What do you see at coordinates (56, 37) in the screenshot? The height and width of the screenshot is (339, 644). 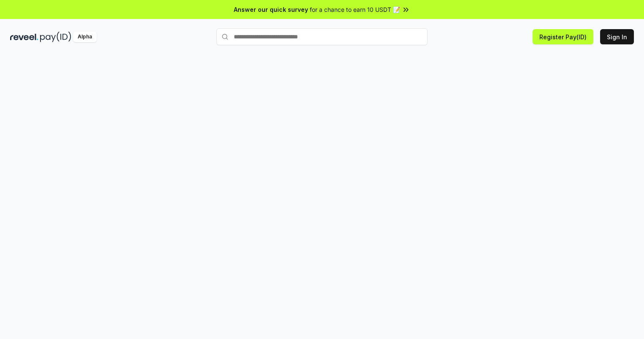 I see `img: pay_id` at bounding box center [56, 37].